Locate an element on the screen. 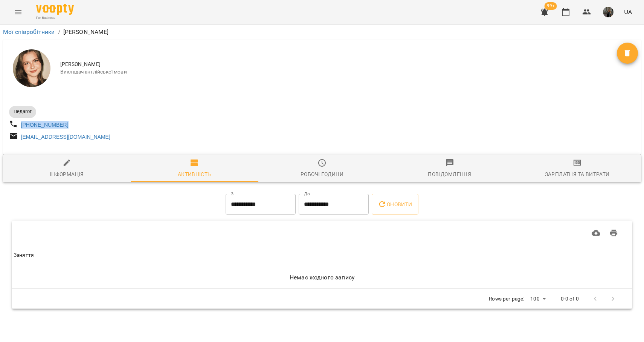 The image size is (644, 342). span: Заняття is located at coordinates (322, 255).